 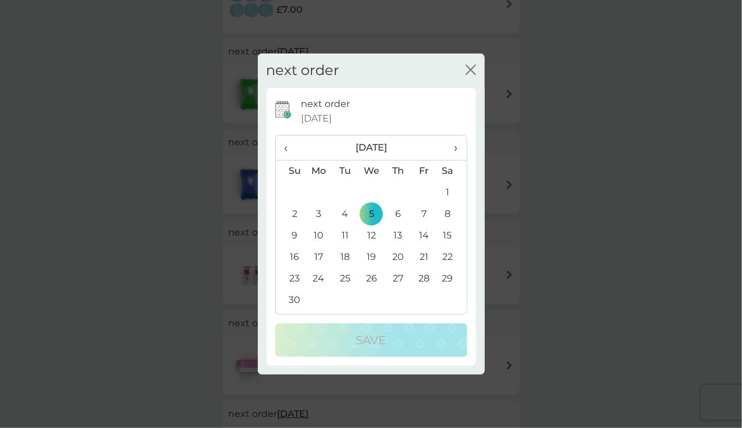 I want to click on td: 27, so click(x=397, y=279).